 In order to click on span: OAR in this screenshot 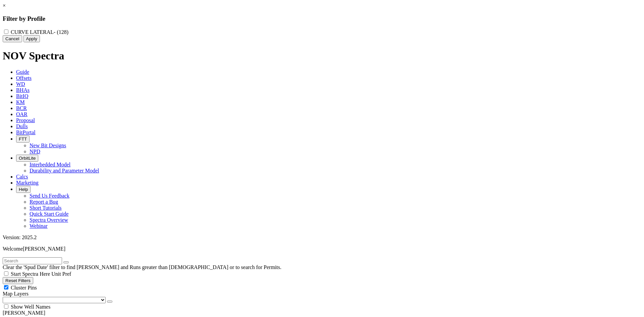, I will do `click(22, 114)`.